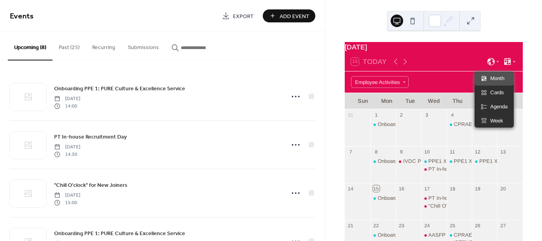 The height and width of the screenshot is (241, 542). Describe the element at coordinates (351, 152) in the screenshot. I see `div: 7` at that location.